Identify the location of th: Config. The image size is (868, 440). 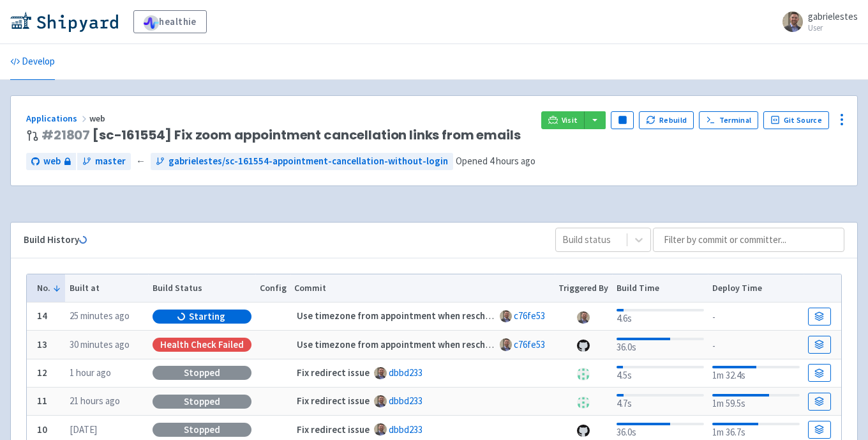
(273, 289).